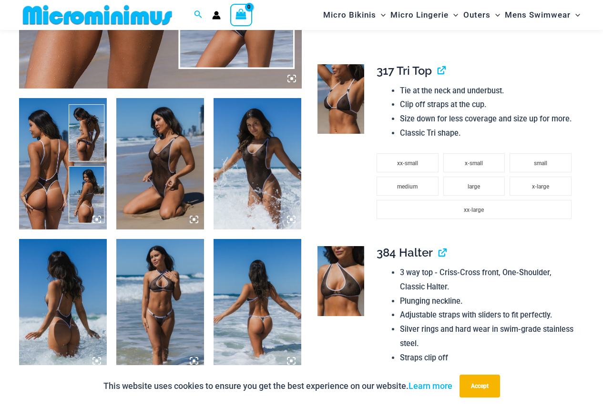  What do you see at coordinates (473, 163) in the screenshot?
I see `span: x-small` at bounding box center [473, 163].